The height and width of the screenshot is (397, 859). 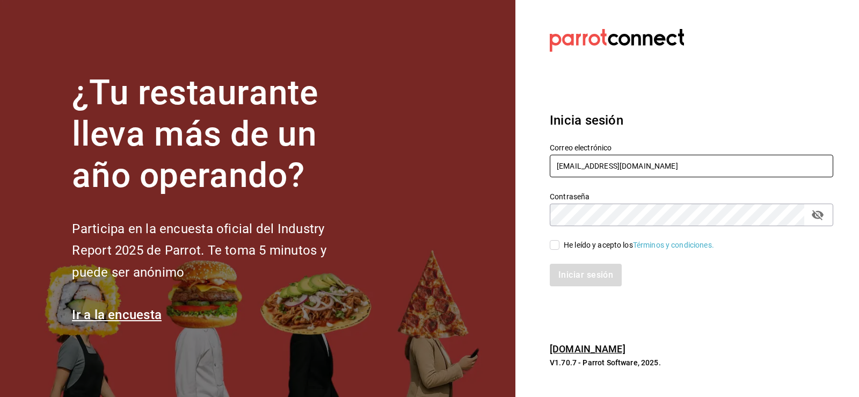 I want to click on a: Ir a la encuesta, so click(x=116, y=314).